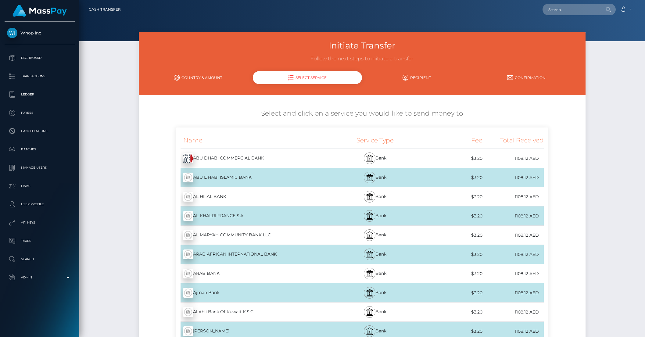 This screenshot has width=645, height=337. I want to click on a: Admin, so click(40, 277).